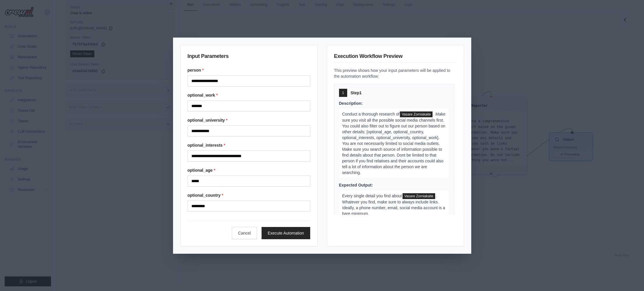 This screenshot has width=644, height=291. I want to click on label: person, so click(249, 70).